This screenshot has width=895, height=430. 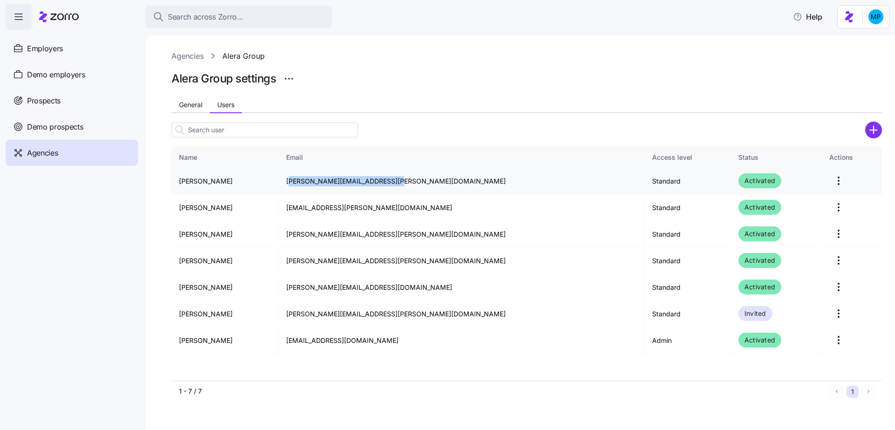 I want to click on h1: Alera Group settings, so click(x=224, y=78).